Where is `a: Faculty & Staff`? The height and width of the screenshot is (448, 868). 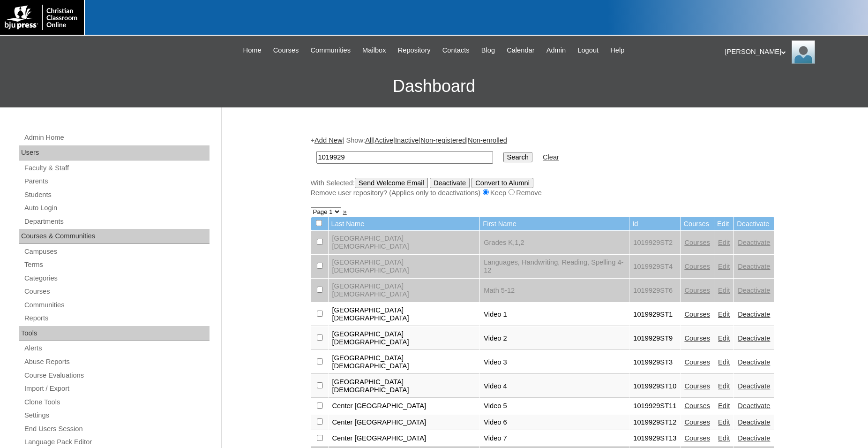 a: Faculty & Staff is located at coordinates (116, 168).